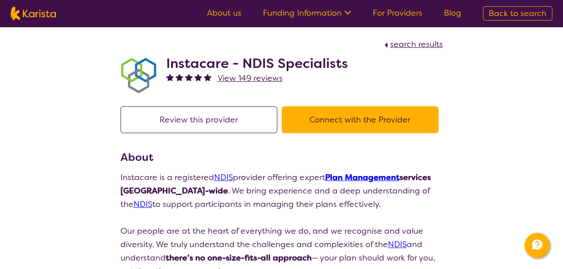 This screenshot has height=269, width=563. What do you see at coordinates (201, 120) in the screenshot?
I see `a: Review this provider` at bounding box center [201, 120].